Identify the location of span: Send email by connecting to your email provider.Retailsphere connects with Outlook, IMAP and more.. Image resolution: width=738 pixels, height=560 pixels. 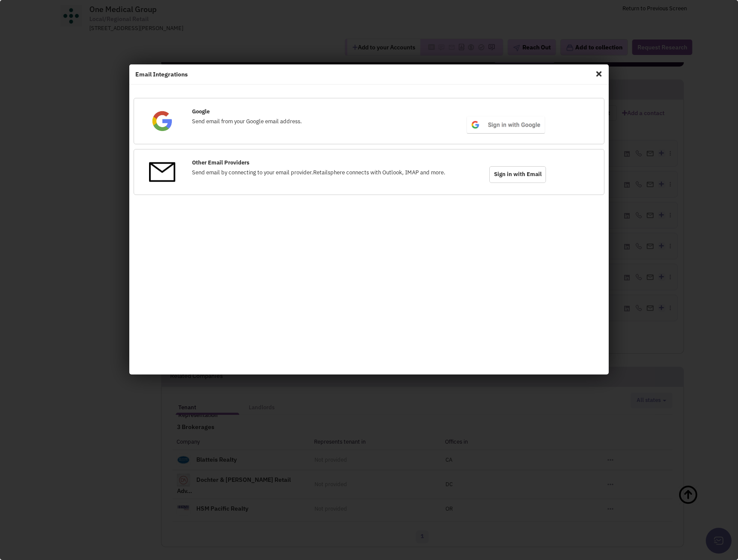
(318, 172).